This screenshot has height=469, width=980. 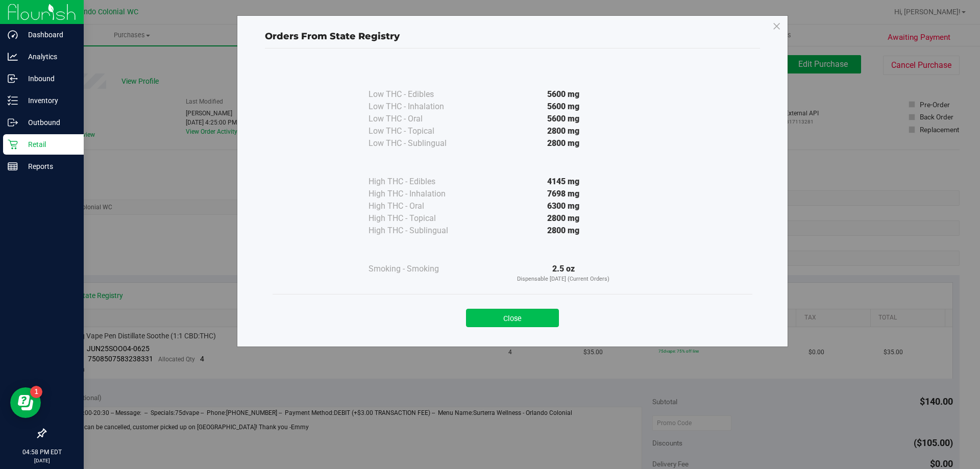 I want to click on p: Retail, so click(x=49, y=144).